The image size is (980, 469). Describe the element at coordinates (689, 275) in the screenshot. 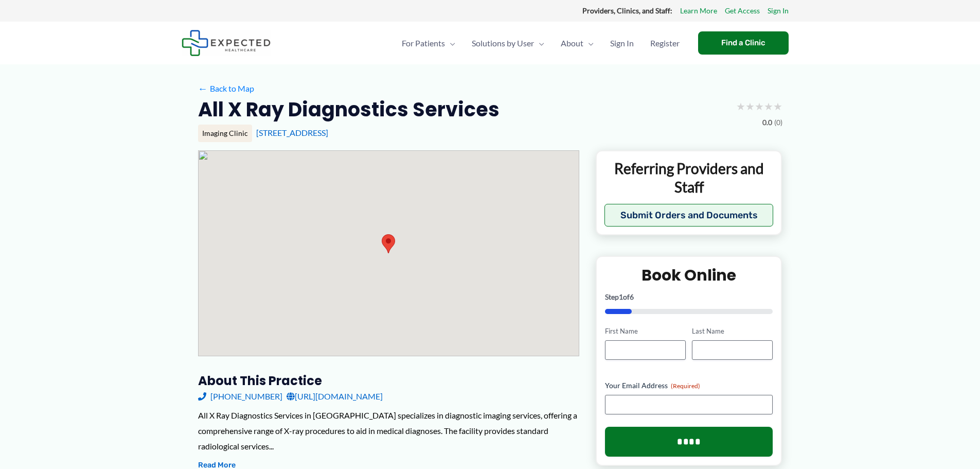

I see `h2: Book Online` at that location.